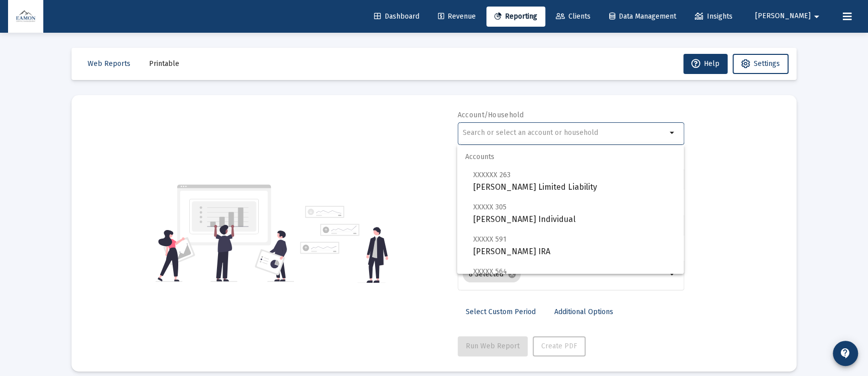 The width and height of the screenshot is (868, 376). I want to click on span: Dashboard, so click(397, 16).